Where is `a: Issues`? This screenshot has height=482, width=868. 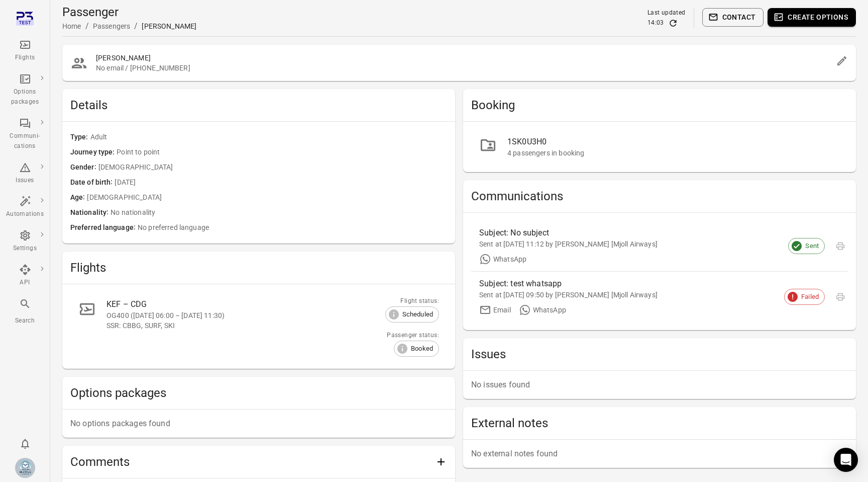
a: Issues is located at coordinates (25, 173).